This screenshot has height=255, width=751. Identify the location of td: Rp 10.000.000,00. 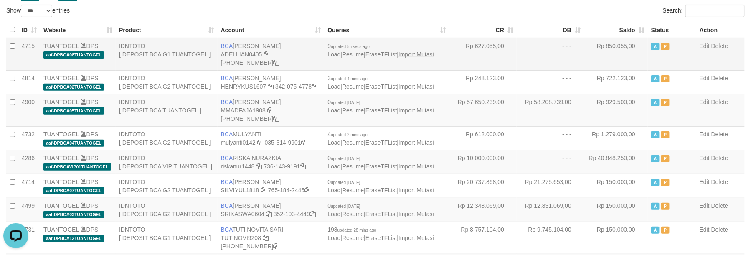
(483, 162).